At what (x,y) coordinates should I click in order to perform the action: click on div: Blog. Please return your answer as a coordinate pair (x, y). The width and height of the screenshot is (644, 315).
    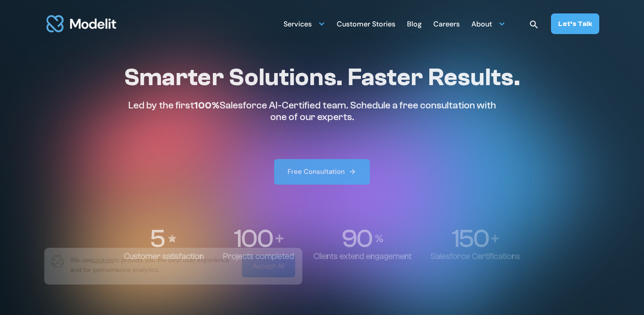
    Looking at the image, I should click on (414, 25).